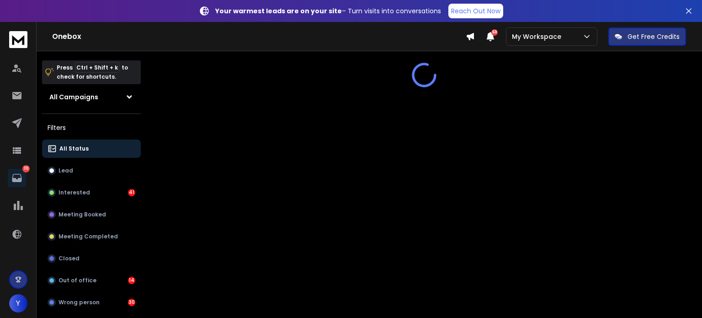 Image resolution: width=702 pixels, height=318 pixels. Describe the element at coordinates (92, 72) in the screenshot. I see `p: Press to check for shortcuts.` at that location.